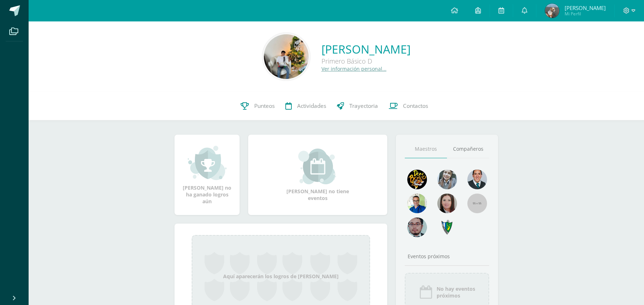  What do you see at coordinates (477, 179) in the screenshot?
I see `img: eec80b72a0218df6e1b0c014193c2b59.png` at bounding box center [477, 179].